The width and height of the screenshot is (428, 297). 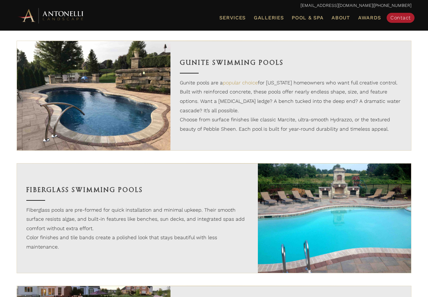 I want to click on span: Awards, so click(x=369, y=18).